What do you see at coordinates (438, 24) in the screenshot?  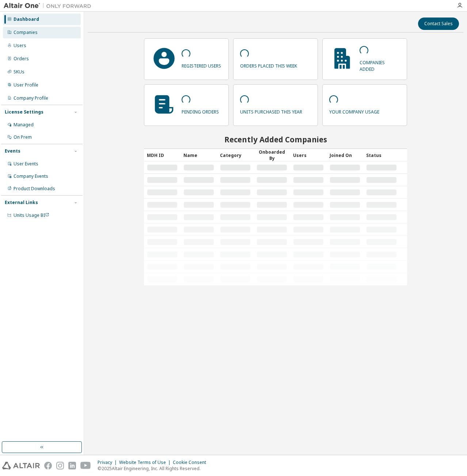 I see `button: Contact Sales` at bounding box center [438, 24].